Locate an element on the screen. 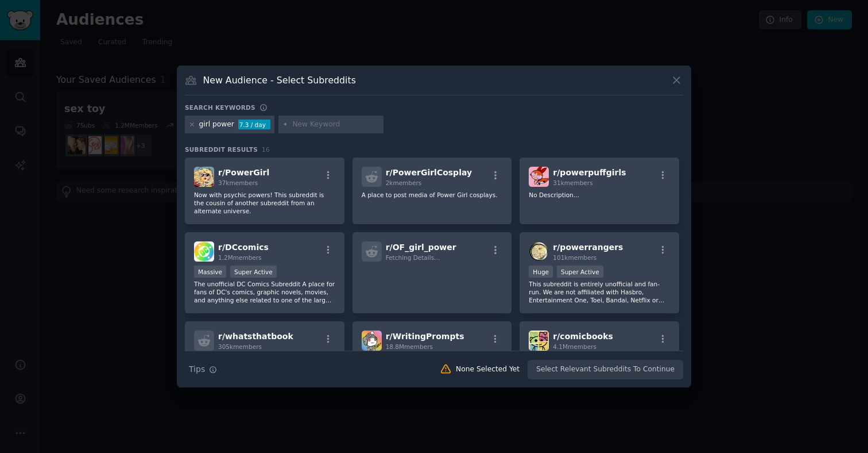 The image size is (868, 453). p: This subreddit is entirely unofficial and fan-run. We are not affiliated with Hasbro, Entertainme... is located at coordinates (599, 292).